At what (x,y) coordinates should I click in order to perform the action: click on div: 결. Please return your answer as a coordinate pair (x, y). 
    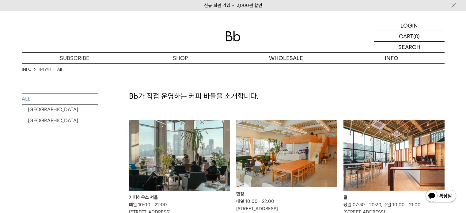
    Looking at the image, I should click on (394, 197).